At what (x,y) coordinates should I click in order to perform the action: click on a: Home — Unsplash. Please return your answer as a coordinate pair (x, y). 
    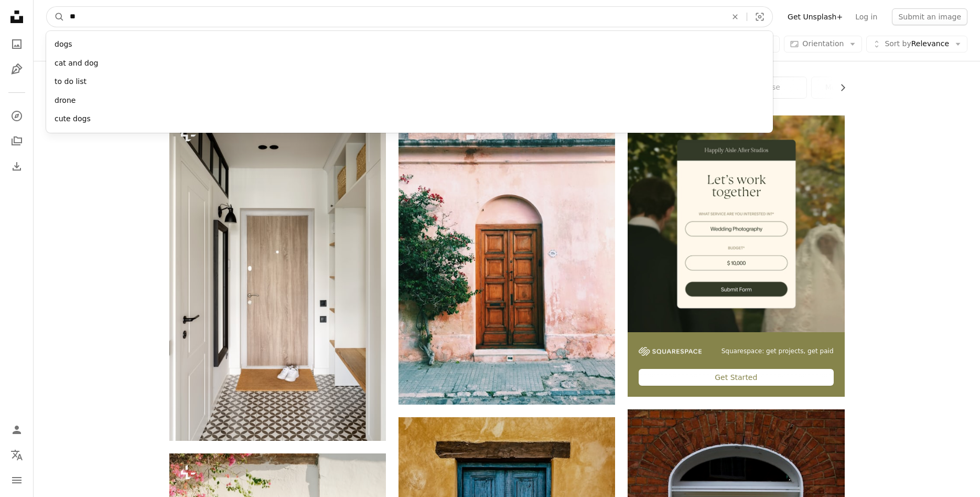
    Looking at the image, I should click on (17, 18).